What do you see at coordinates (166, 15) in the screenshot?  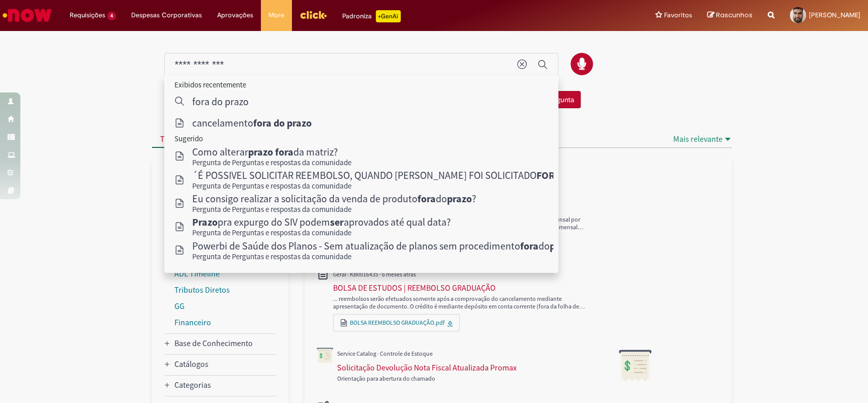 I see `span: Despesas Corporativas` at bounding box center [166, 15].